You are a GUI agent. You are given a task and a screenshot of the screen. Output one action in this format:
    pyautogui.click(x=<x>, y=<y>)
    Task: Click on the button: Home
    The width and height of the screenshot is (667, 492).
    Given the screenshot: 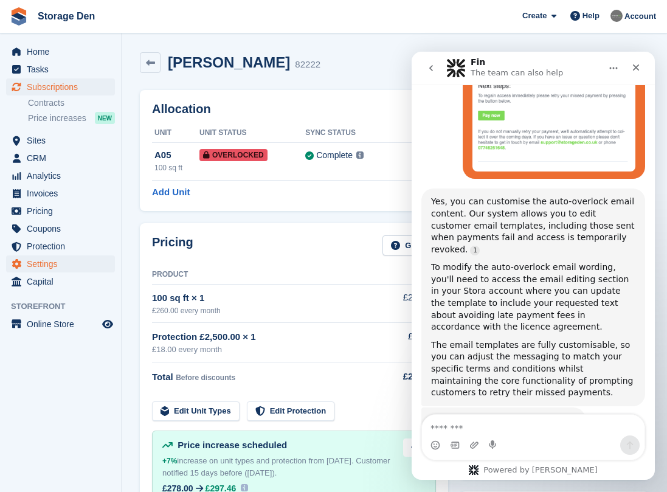 What is the action you would take?
    pyautogui.click(x=202, y=16)
    